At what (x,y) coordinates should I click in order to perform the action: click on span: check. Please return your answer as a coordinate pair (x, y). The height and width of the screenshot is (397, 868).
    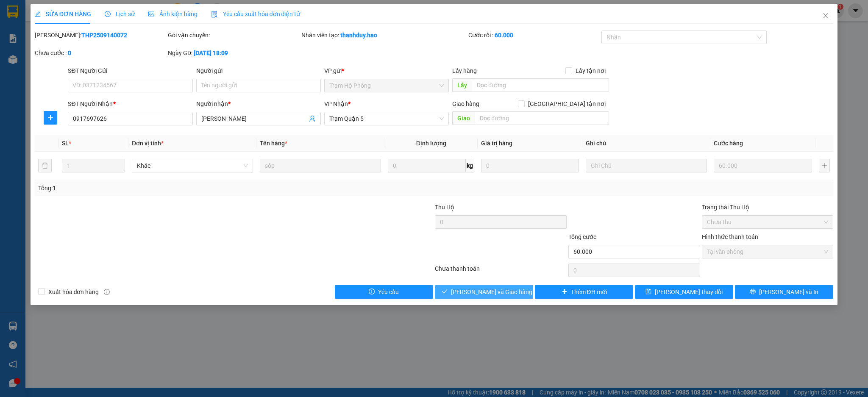
    Looking at the image, I should click on (444, 292).